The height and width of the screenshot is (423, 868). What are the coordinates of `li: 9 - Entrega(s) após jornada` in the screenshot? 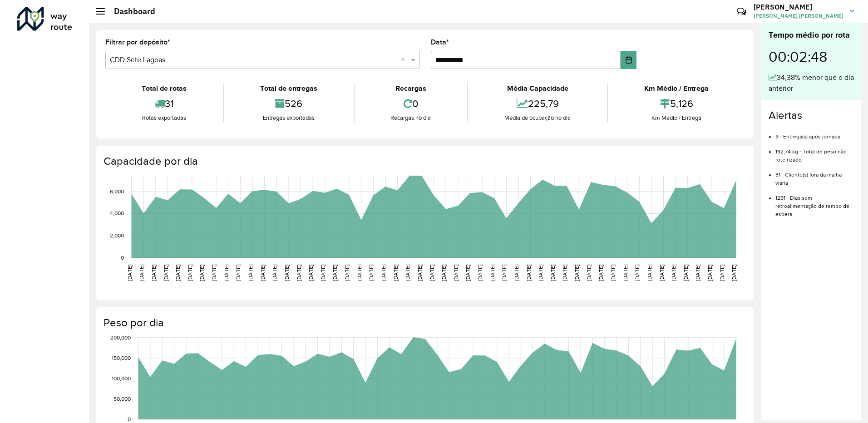 It's located at (815, 133).